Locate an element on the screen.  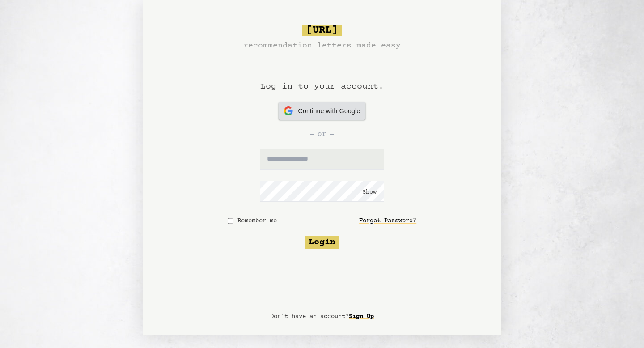
button: Continue with Google is located at coordinates (322, 111).